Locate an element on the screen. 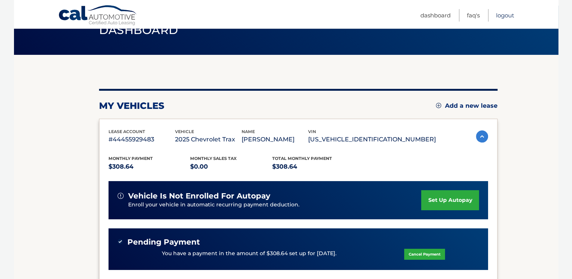 This screenshot has width=572, height=279. h2: my vehicles is located at coordinates (132, 106).